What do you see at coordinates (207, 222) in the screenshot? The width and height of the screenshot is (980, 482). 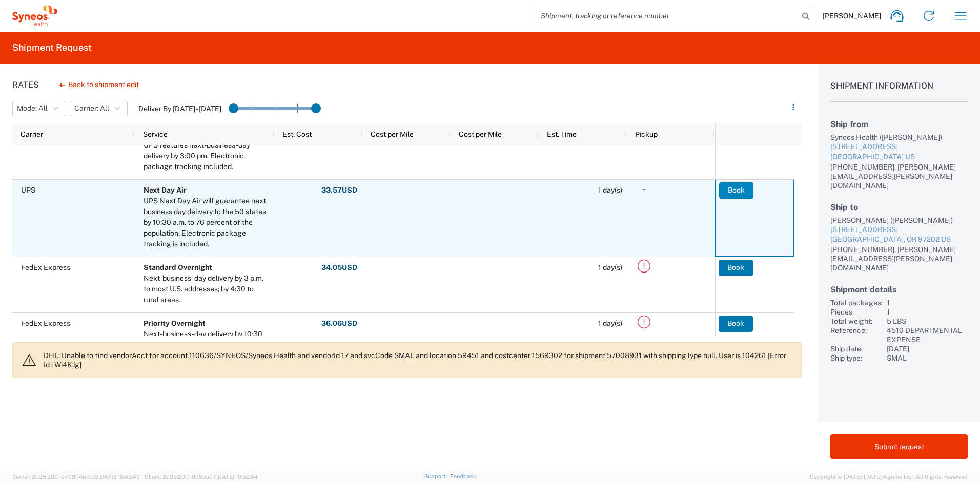 I see `div: UPS Next Day Air will guarantee next business day delivery to the 50 states by 10:30 a.m. to 76 p...` at bounding box center [207, 222].